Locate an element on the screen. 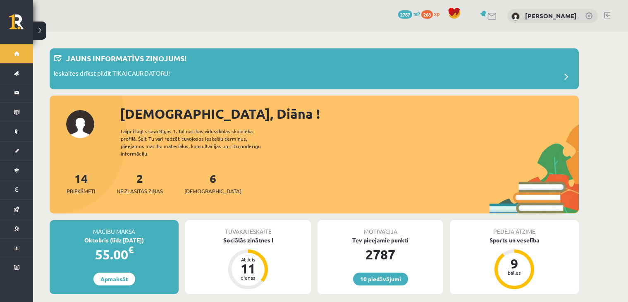 This screenshot has height=302, width=628. span: Priekšmeti is located at coordinates (81, 191).